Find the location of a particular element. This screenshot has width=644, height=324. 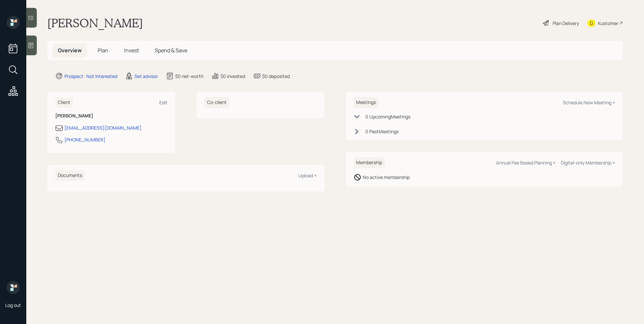

div: Schedule New Meeting + is located at coordinates (589, 102).